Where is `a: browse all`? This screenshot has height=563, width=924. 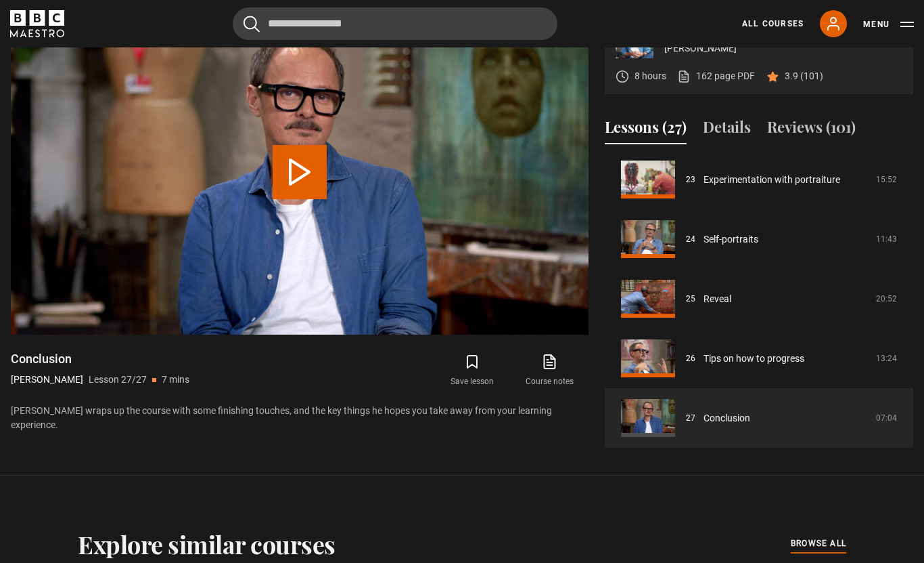 a: browse all is located at coordinates (819, 544).